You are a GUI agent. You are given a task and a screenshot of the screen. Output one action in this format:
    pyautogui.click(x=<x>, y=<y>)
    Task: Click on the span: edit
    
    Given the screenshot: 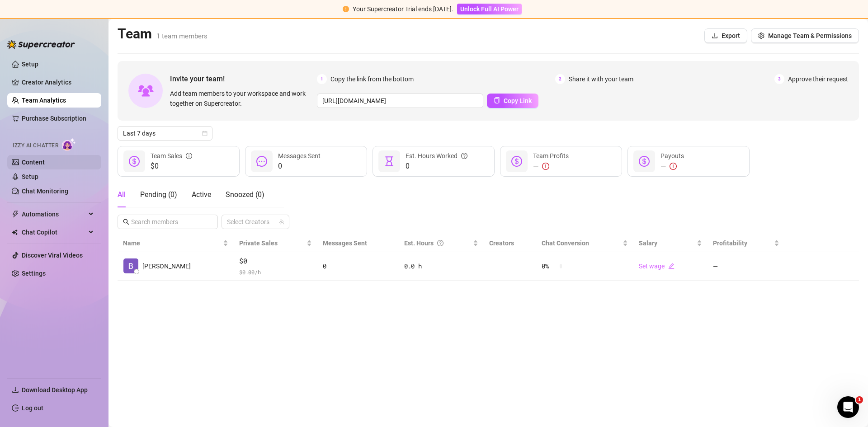 What is the action you would take?
    pyautogui.click(x=671, y=266)
    